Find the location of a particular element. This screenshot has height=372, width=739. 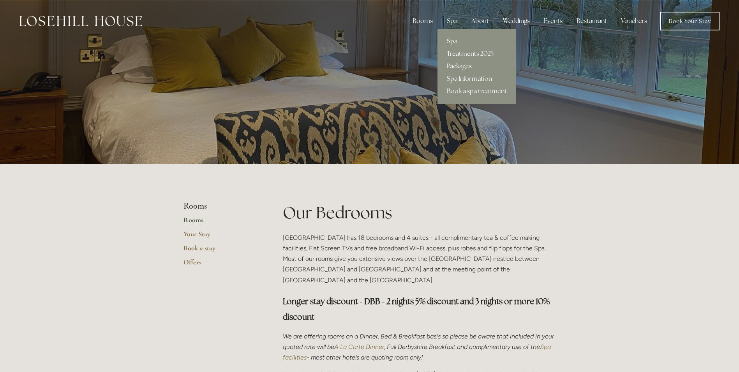

a: A La Carte Dinner is located at coordinates (359, 347).